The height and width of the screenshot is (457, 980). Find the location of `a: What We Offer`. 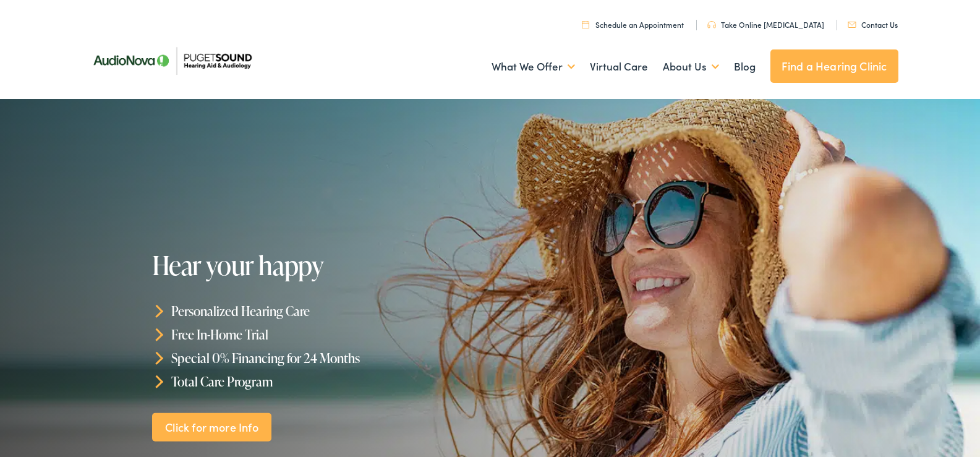

a: What We Offer is located at coordinates (533, 67).